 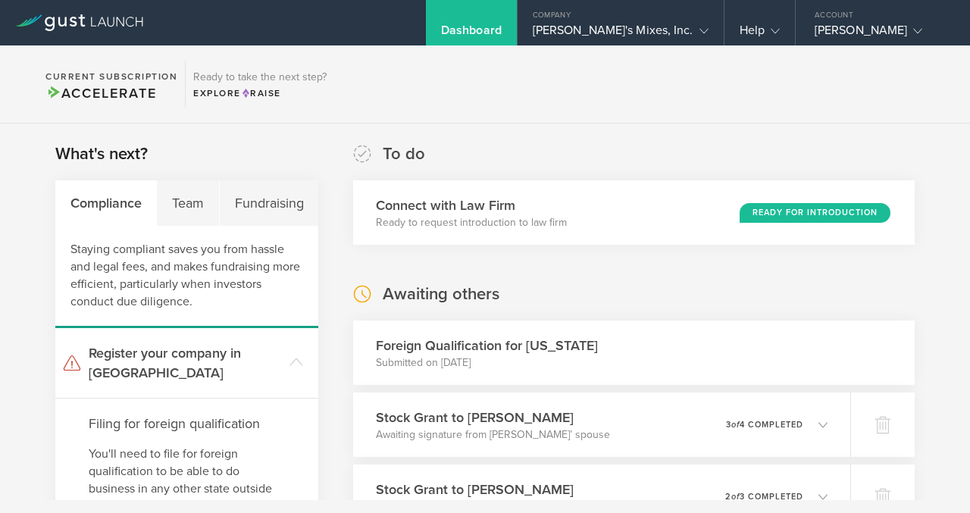 What do you see at coordinates (111, 77) in the screenshot?
I see `h2: Current Subscription` at bounding box center [111, 77].